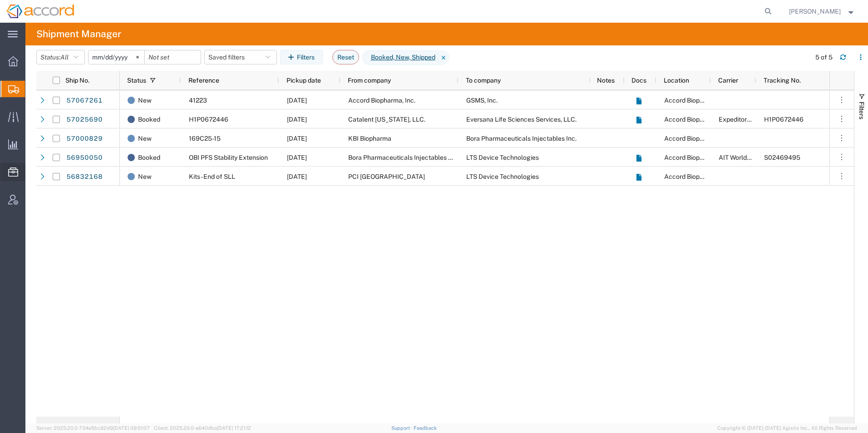  What do you see at coordinates (824, 57) in the screenshot?
I see `div: 5 of 5` at bounding box center [824, 57].